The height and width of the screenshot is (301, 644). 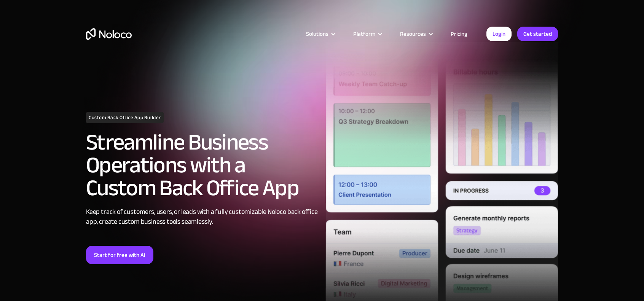 What do you see at coordinates (499, 33) in the screenshot?
I see `a: Login` at bounding box center [499, 33].